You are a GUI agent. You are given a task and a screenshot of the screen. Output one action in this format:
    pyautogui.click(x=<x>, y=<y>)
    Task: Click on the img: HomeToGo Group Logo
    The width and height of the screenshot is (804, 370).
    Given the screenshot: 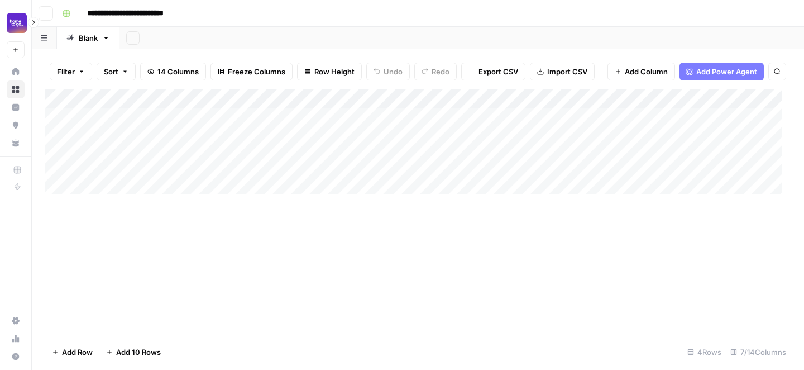 What is the action you would take?
    pyautogui.click(x=17, y=23)
    